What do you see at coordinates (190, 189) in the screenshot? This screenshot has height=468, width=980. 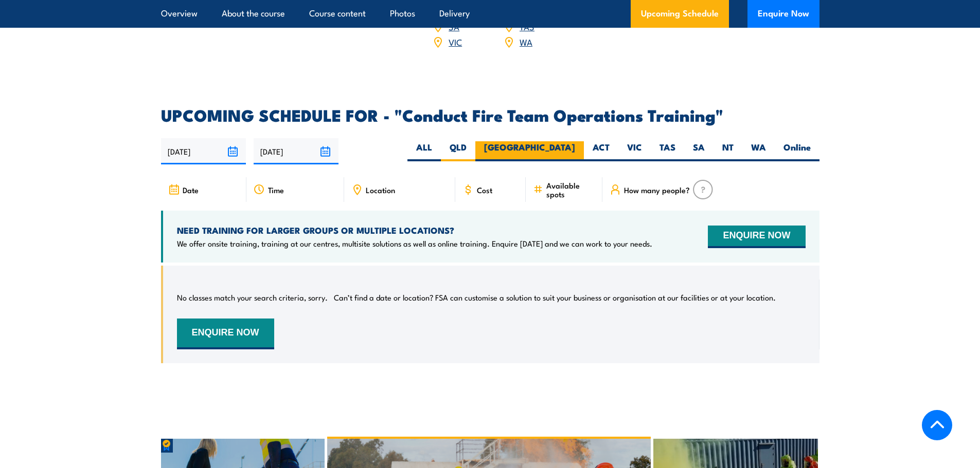 I see `span: Date` at bounding box center [190, 189].